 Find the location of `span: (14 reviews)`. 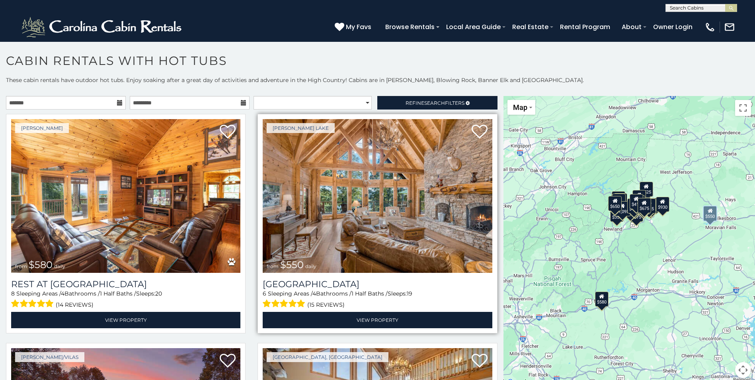

span: (14 reviews) is located at coordinates (74, 305).